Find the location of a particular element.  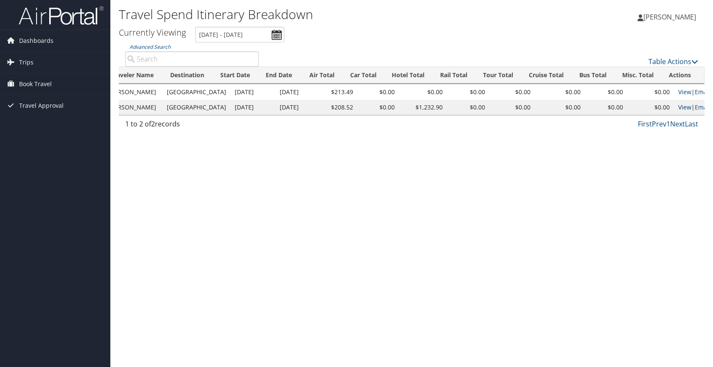

h1: Travel Spend Itinerary Breakdown is located at coordinates (314, 14).